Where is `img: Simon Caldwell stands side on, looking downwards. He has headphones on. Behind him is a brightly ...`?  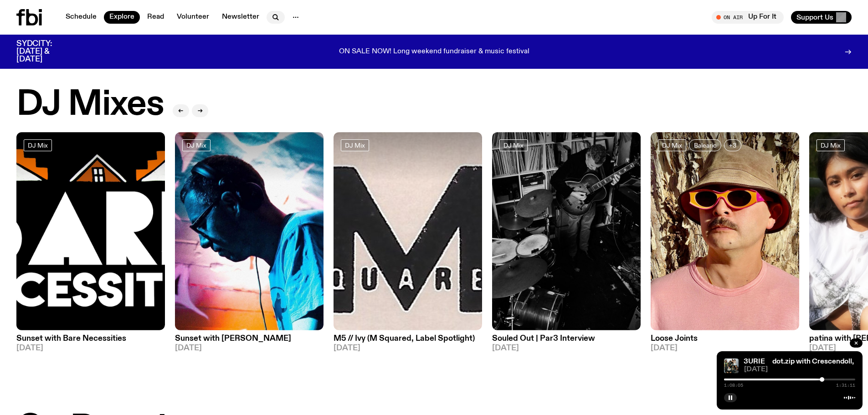 img: Simon Caldwell stands side on, looking downwards. He has headphones on. Behind him is a brightly ... is located at coordinates (249, 231).